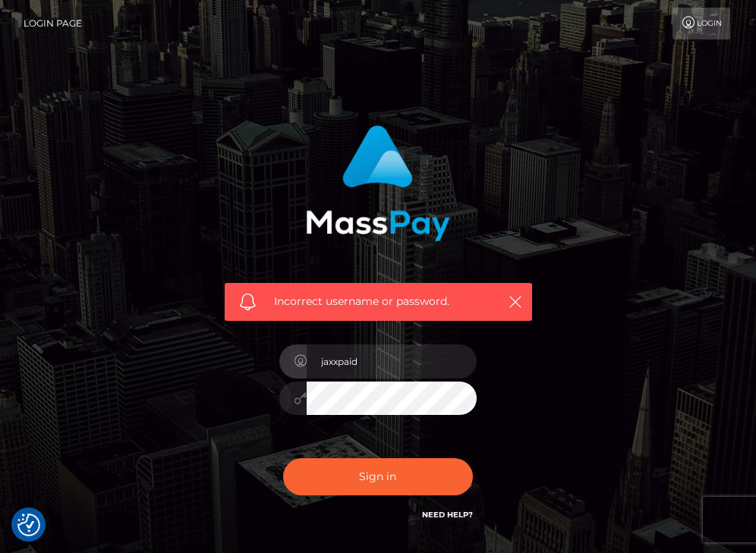  I want to click on a: Need Help?, so click(447, 515).